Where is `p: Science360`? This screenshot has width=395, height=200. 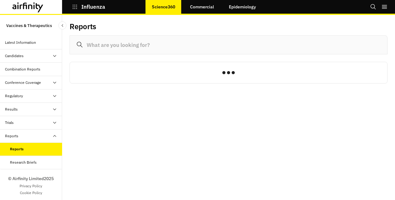 p: Science360 is located at coordinates (163, 7).